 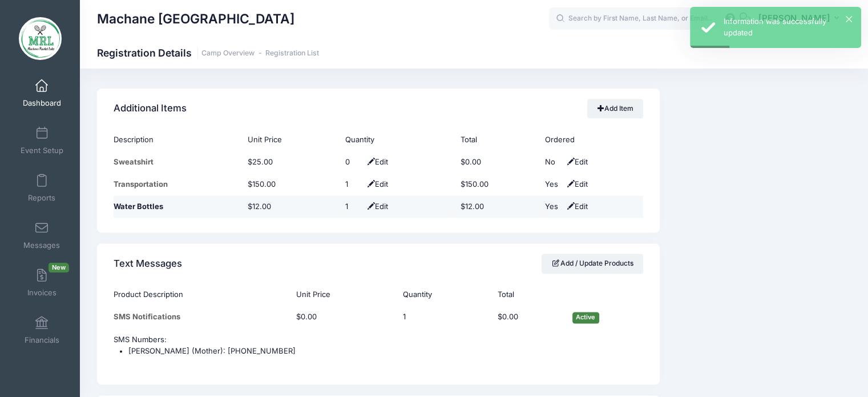 I want to click on input: Search by First Name, Last Name, or Email..., so click(x=635, y=19).